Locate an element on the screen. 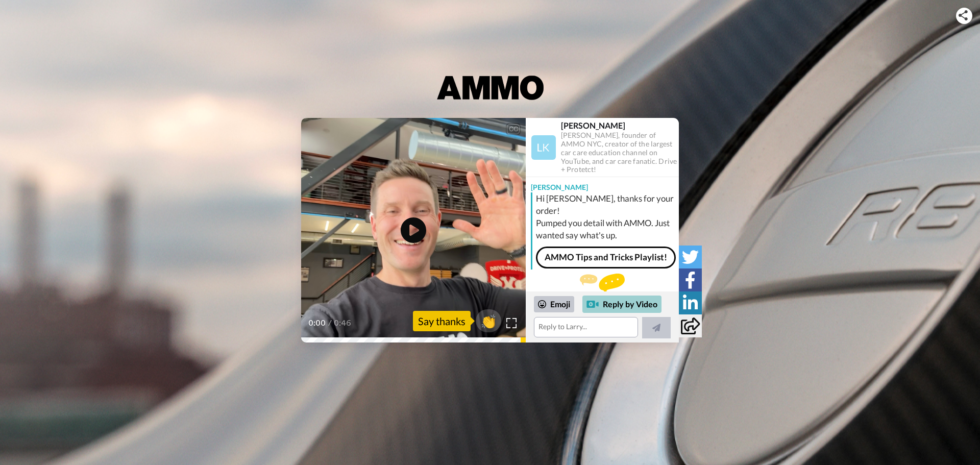  span: 0:00 is located at coordinates (317, 323).